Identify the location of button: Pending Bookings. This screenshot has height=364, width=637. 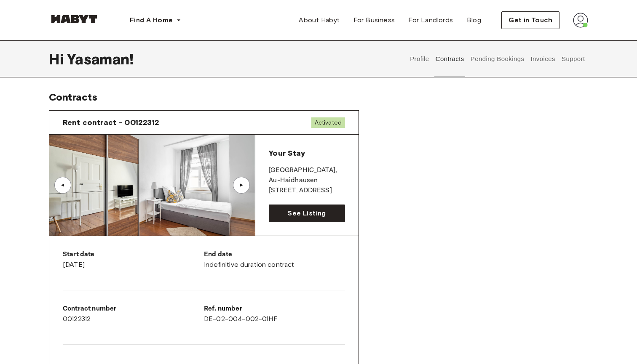
(497, 59).